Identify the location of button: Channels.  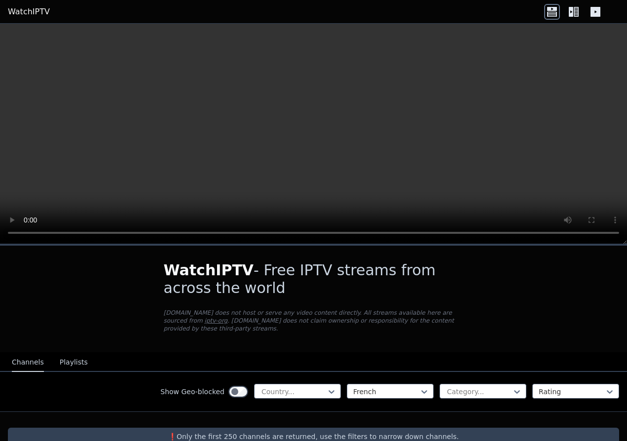
(28, 363).